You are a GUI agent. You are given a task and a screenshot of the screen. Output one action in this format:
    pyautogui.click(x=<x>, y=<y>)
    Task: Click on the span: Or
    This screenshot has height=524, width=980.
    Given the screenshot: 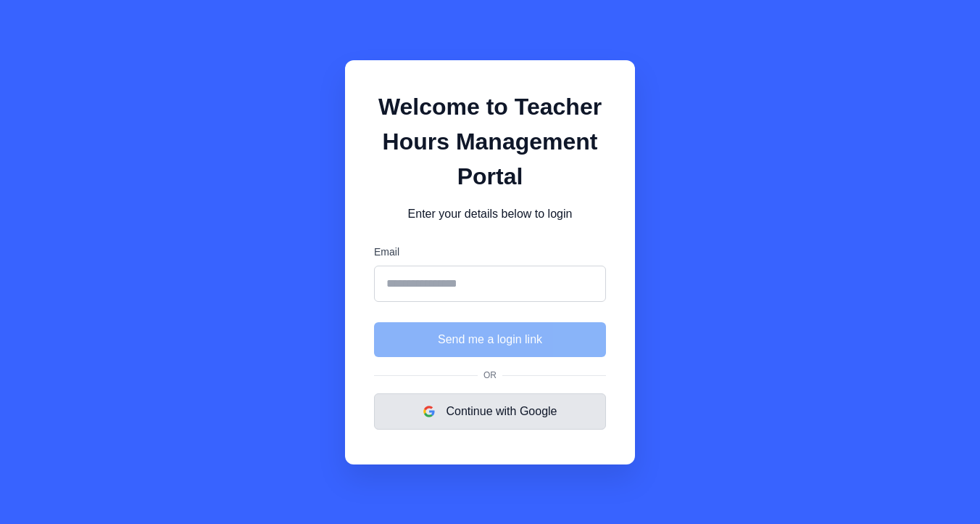 What is the action you would take?
    pyautogui.click(x=490, y=375)
    